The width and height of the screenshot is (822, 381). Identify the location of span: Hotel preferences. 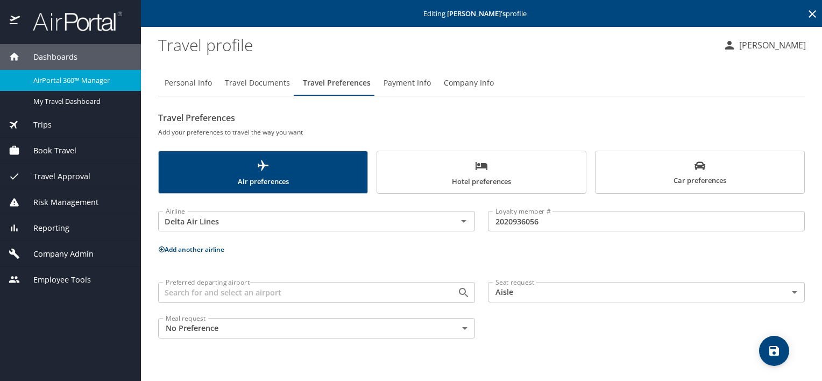
(482, 173).